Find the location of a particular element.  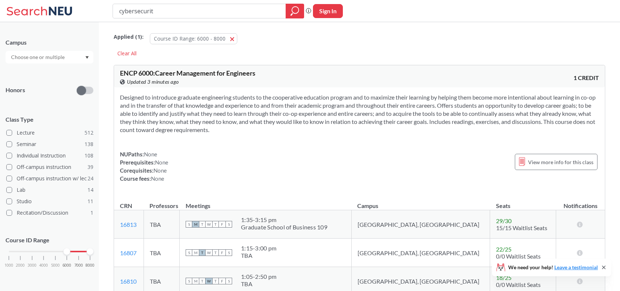

label: Lecture is located at coordinates (50, 133).